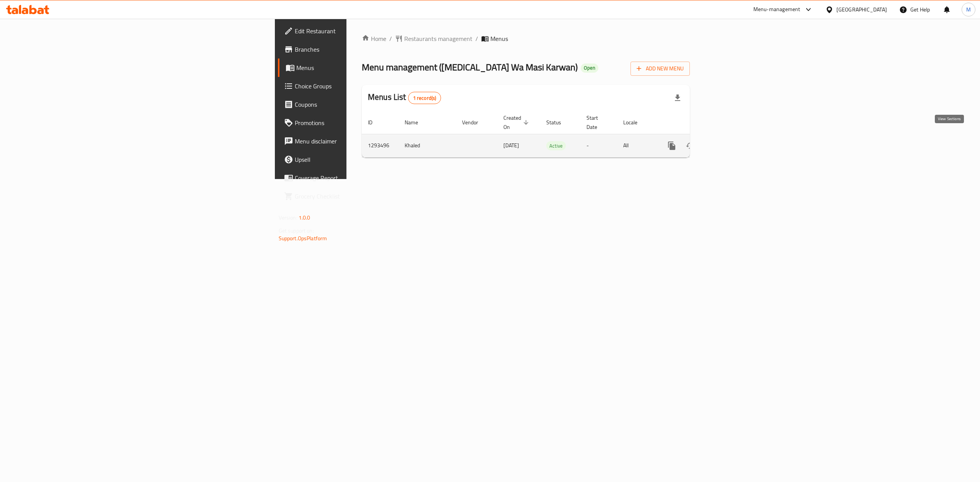 The image size is (980, 482). What do you see at coordinates (590, 68) in the screenshot?
I see `span: Open` at bounding box center [590, 68].